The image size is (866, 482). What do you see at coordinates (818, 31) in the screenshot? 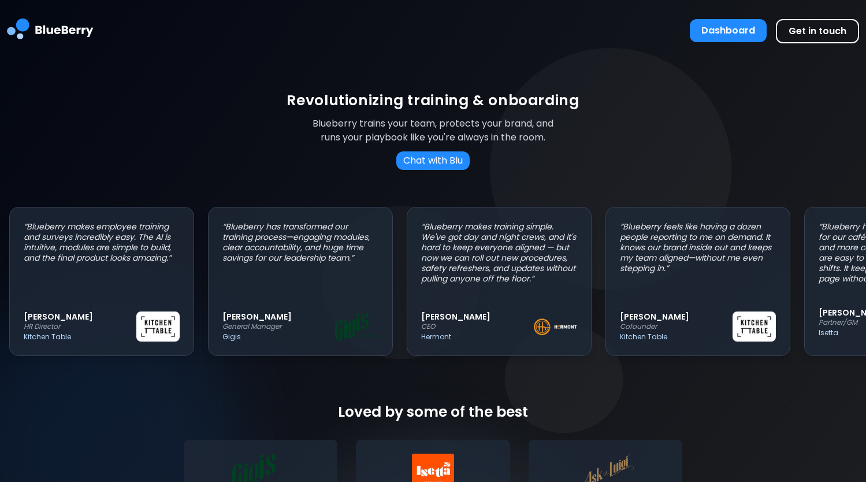
I see `span: Get in touch` at bounding box center [818, 31].